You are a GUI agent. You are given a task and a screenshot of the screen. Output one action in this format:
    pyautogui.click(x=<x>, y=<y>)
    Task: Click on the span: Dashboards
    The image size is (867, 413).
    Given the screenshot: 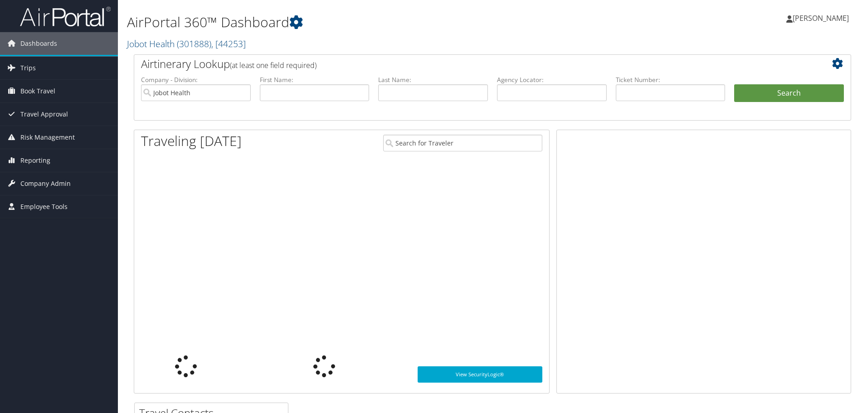 What is the action you would take?
    pyautogui.click(x=39, y=44)
    